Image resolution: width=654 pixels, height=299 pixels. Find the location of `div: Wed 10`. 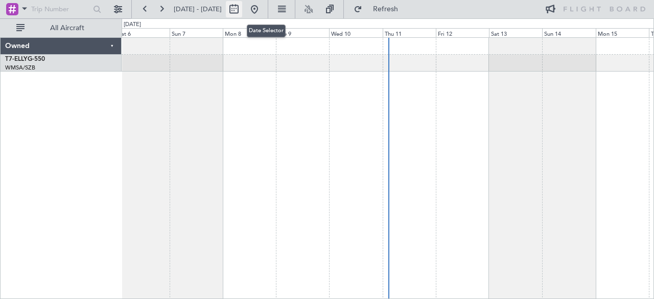

div: Wed 10 is located at coordinates (356, 33).